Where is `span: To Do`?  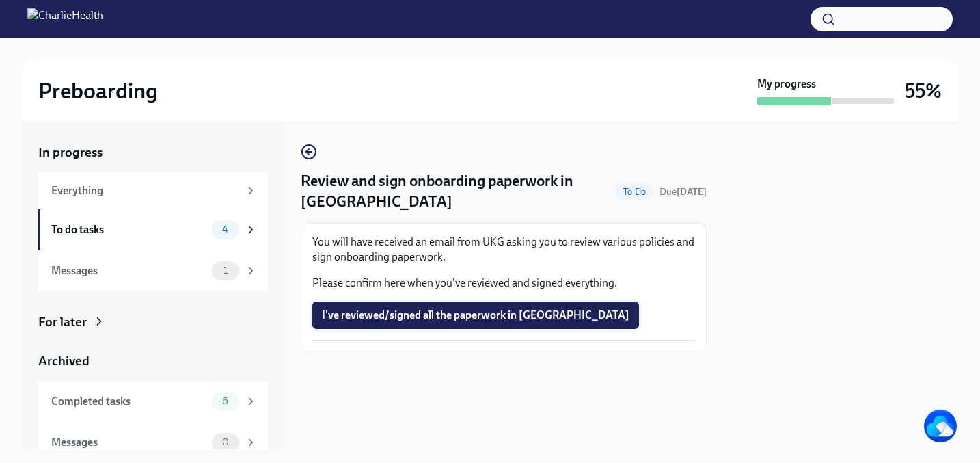 span: To Do is located at coordinates (634, 192).